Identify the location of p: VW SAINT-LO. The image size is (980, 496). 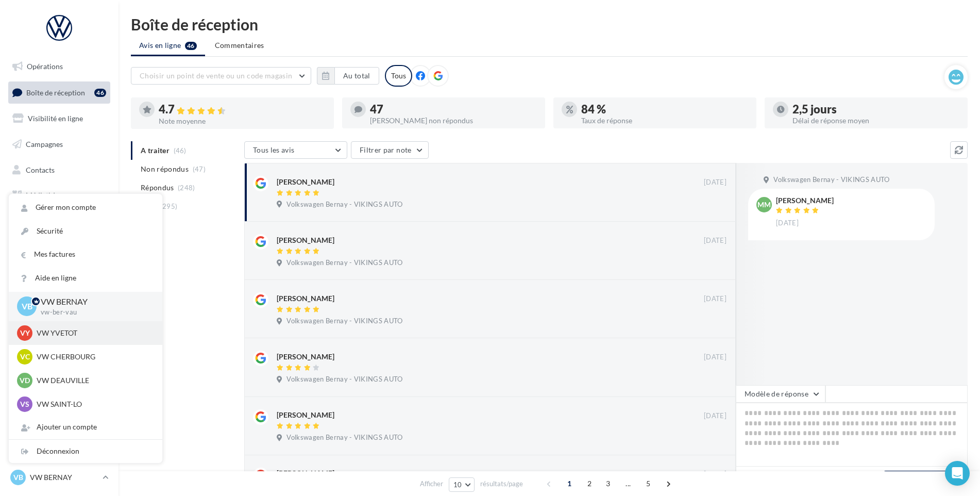
(94, 404).